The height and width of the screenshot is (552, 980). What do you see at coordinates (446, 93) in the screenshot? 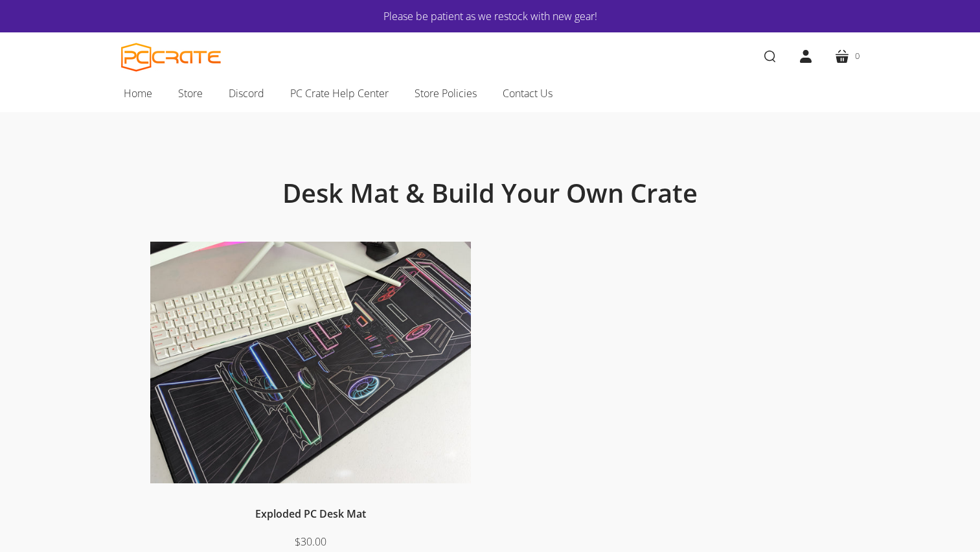
I see `a: Store Policies` at bounding box center [446, 93].